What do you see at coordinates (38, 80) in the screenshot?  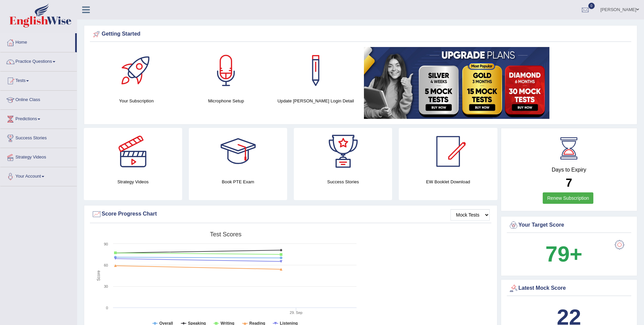 I see `a: Tests` at bounding box center [38, 80].